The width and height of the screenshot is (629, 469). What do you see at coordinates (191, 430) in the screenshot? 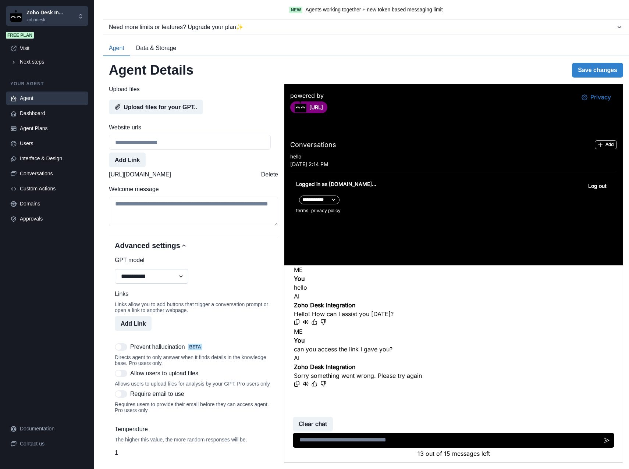
I see `label: Temperature` at bounding box center [191, 430].